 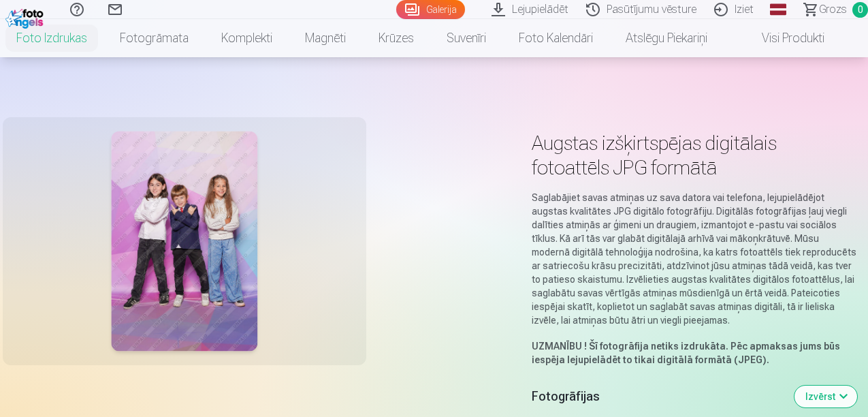 I want to click on span: Grozs, so click(x=832, y=10).